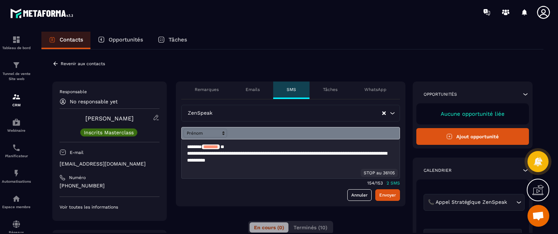  What do you see at coordinates (269, 227) in the screenshot?
I see `button: En cours (0)` at bounding box center [269, 227].